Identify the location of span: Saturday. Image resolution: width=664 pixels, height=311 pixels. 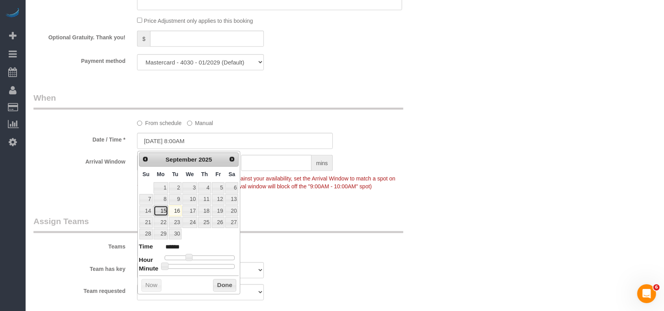
(231, 174).